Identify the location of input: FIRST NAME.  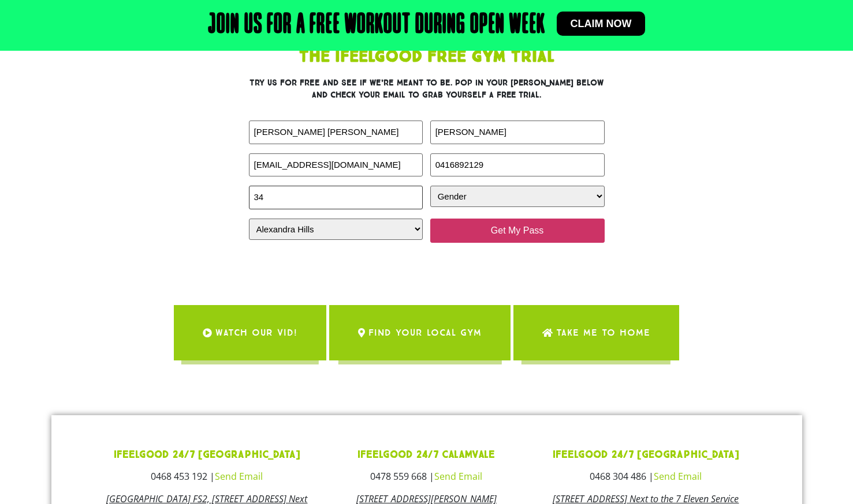
(336, 132).